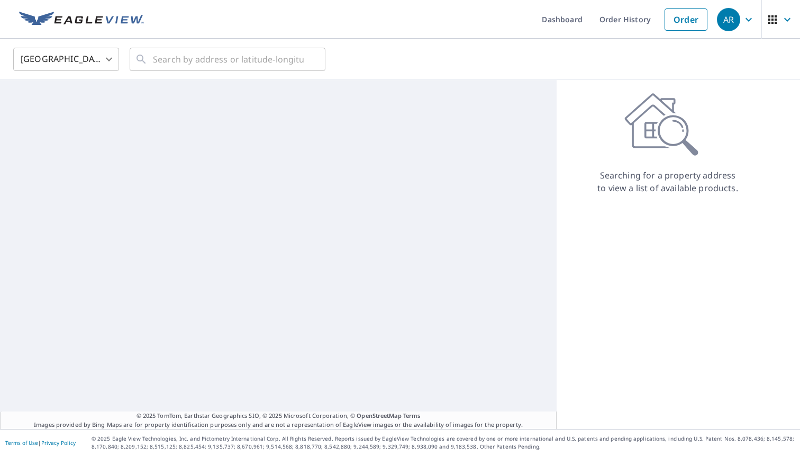 The height and width of the screenshot is (456, 800). What do you see at coordinates (22, 442) in the screenshot?
I see `a: Terms of Use` at bounding box center [22, 442].